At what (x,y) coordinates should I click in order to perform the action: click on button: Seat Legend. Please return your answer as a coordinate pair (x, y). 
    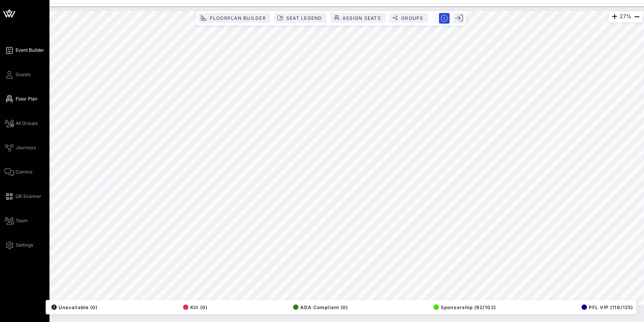
    Looking at the image, I should click on (301, 18).